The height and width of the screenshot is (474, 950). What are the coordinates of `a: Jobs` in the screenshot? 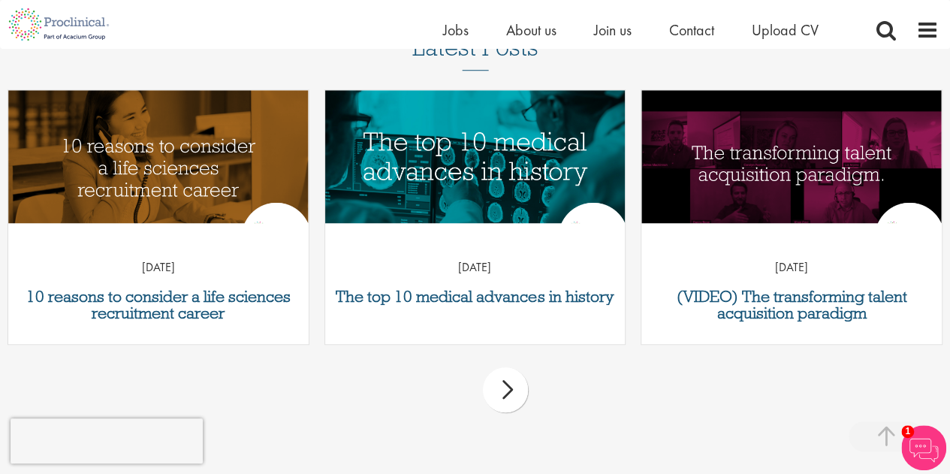 It's located at (456, 30).